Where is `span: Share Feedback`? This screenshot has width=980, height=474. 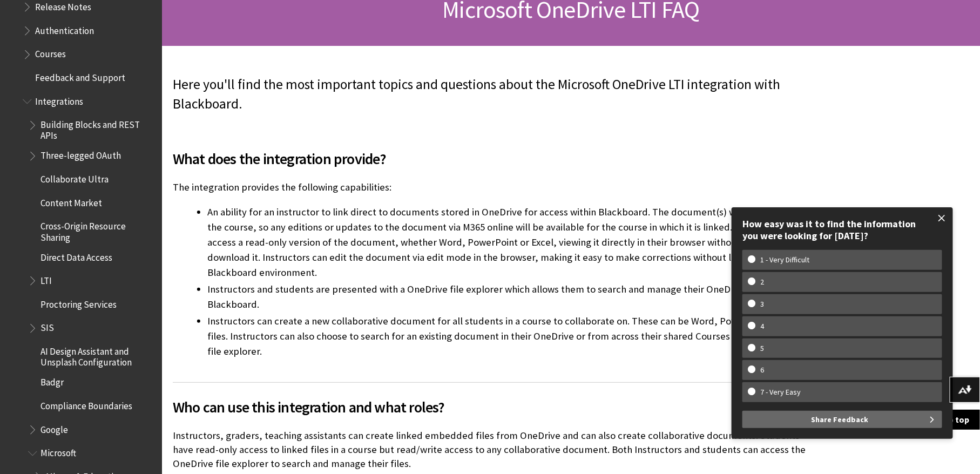 span: Share Feedback is located at coordinates (840, 420).